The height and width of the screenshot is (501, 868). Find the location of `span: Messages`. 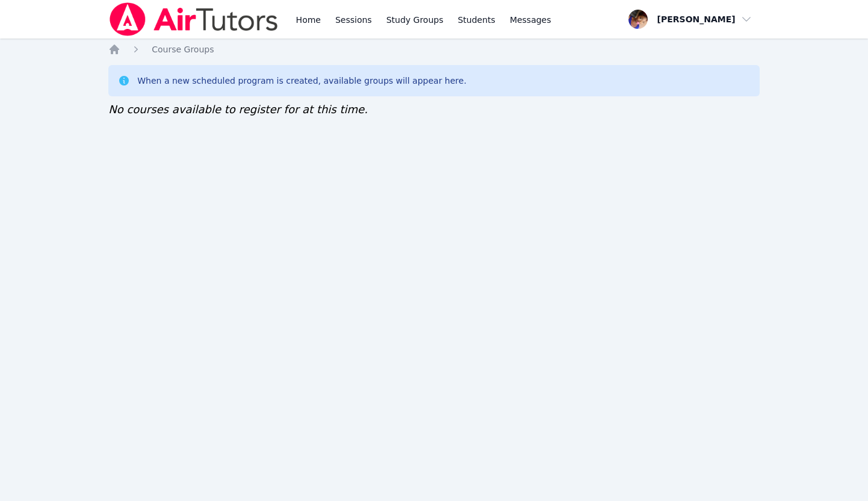

span: Messages is located at coordinates (530, 19).